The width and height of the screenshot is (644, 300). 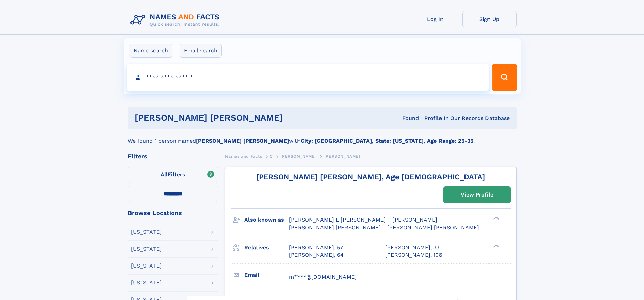 What do you see at coordinates (164, 174) in the screenshot?
I see `span: All` at bounding box center [164, 174].